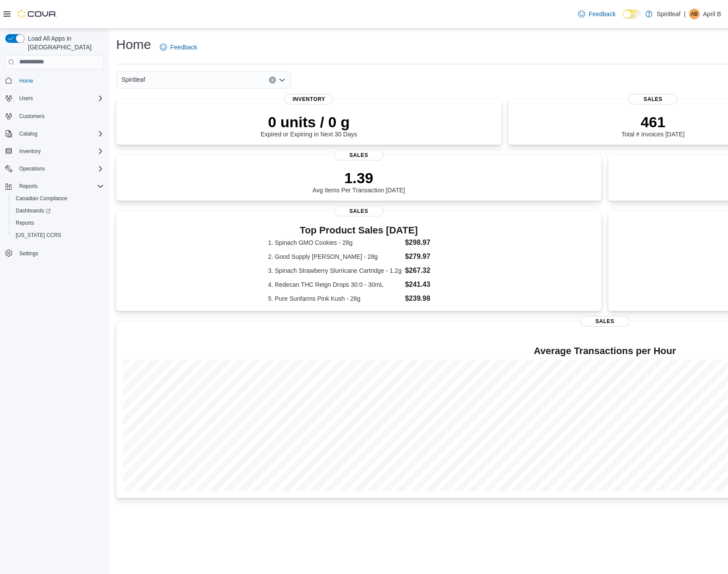 The width and height of the screenshot is (728, 574). I want to click on p: 1.39, so click(359, 178).